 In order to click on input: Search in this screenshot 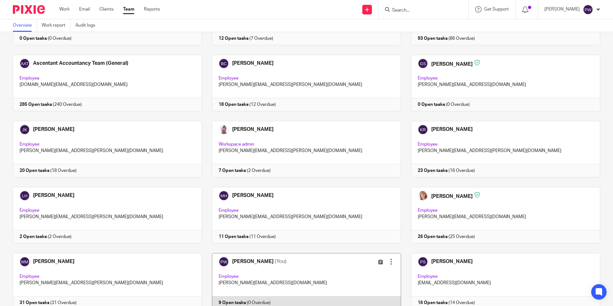, I will do `click(421, 11)`.